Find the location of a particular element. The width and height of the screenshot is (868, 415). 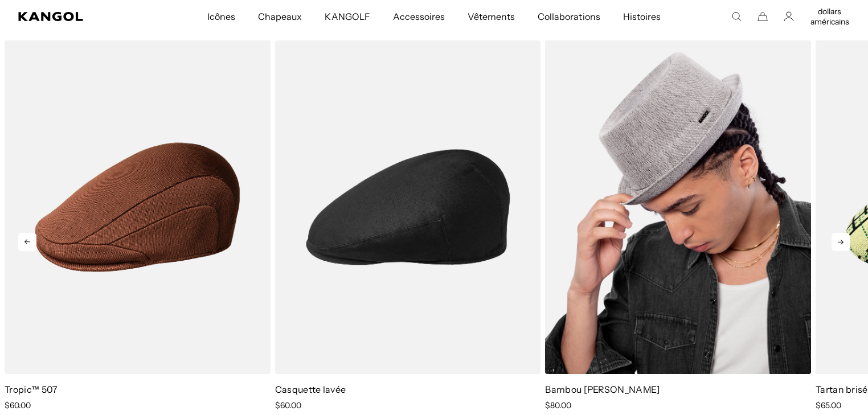

button: Panier is located at coordinates (763, 17).